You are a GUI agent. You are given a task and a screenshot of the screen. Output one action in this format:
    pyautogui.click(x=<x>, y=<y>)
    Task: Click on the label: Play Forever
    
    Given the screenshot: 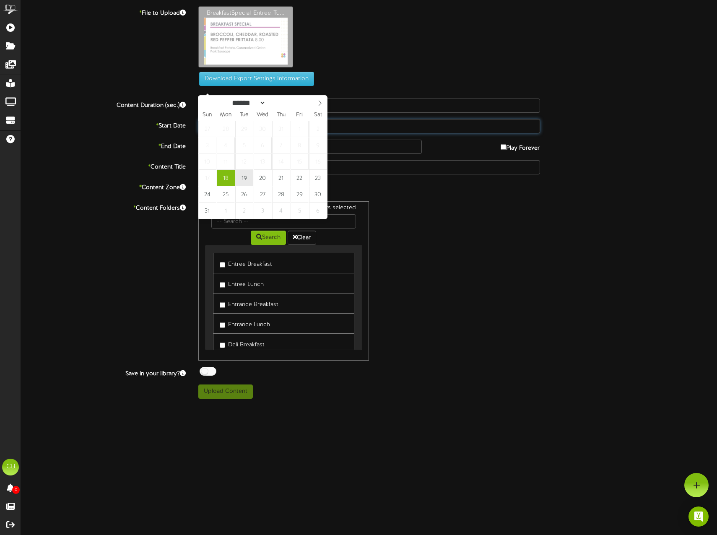 What is the action you would take?
    pyautogui.click(x=520, y=146)
    